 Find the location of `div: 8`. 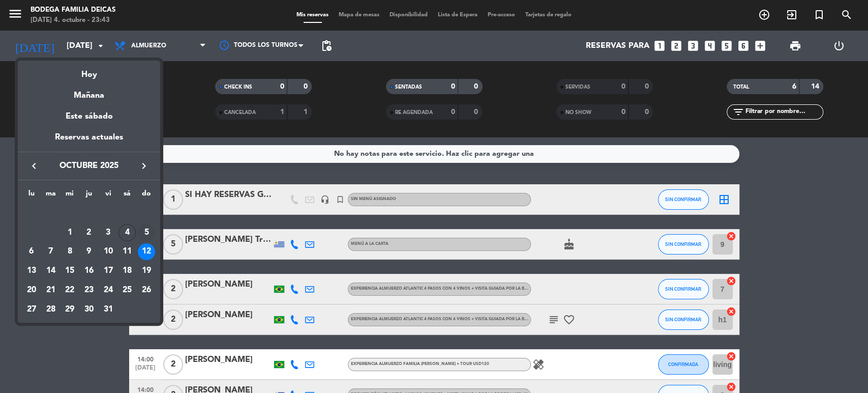

div: 8 is located at coordinates (70, 251).